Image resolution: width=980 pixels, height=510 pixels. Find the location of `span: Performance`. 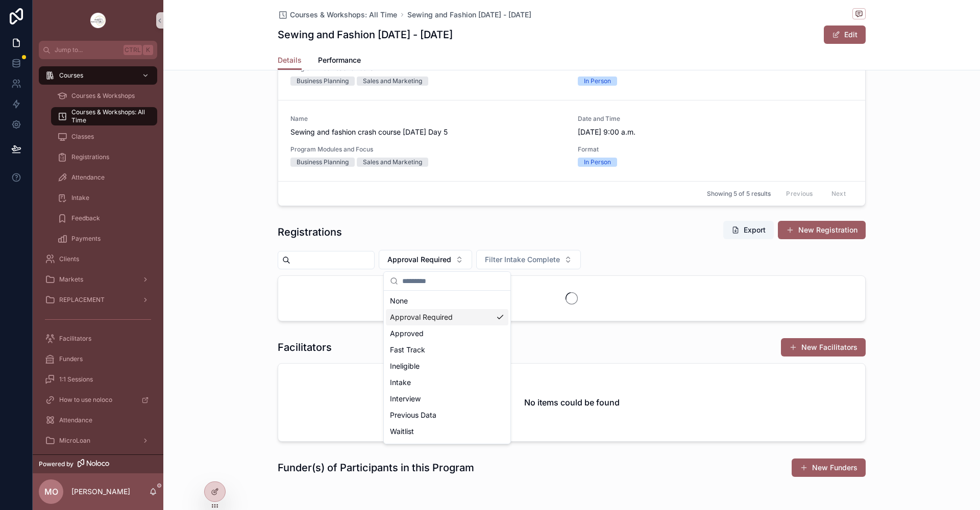

span: Performance is located at coordinates (340, 60).